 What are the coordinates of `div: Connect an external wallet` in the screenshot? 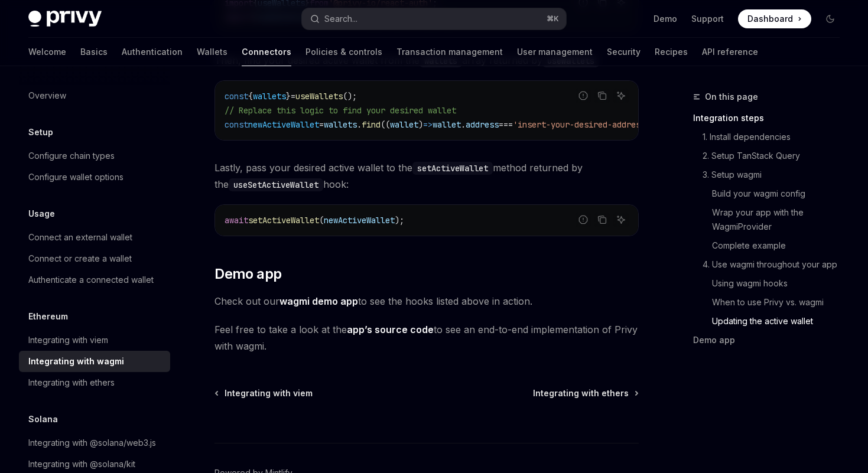 It's located at (81, 237).